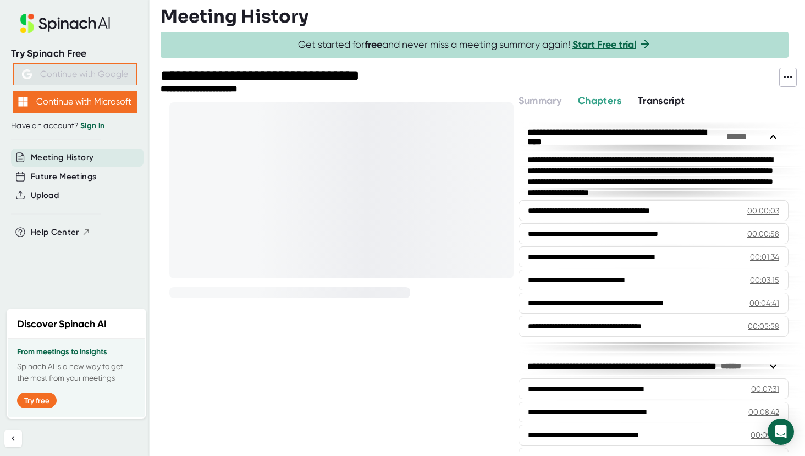  Describe the element at coordinates (763, 412) in the screenshot. I see `div: 00:08:42` at that location.